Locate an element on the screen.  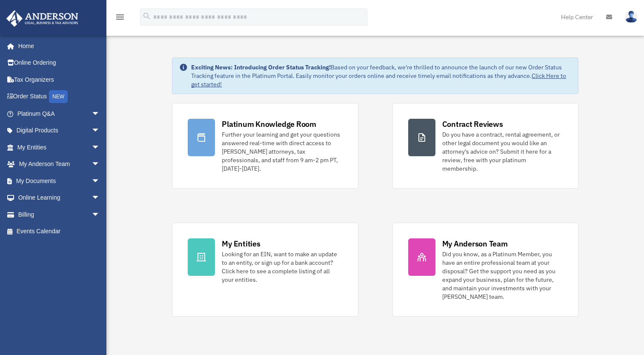
a: menu is located at coordinates (120, 18).